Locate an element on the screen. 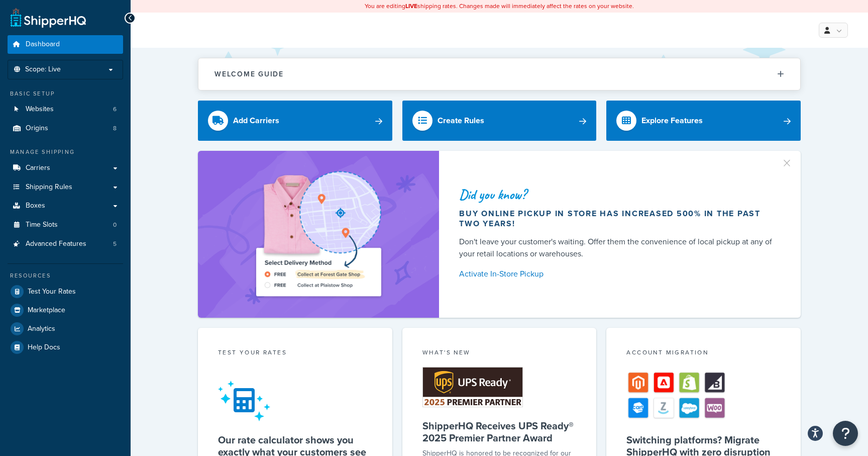  span: Shipping Rules is located at coordinates (49, 187).